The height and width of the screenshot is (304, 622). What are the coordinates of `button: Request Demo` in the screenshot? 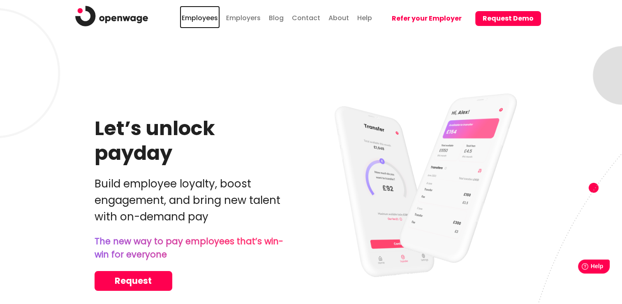 It's located at (508, 19).